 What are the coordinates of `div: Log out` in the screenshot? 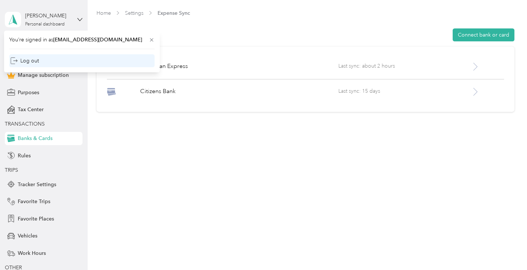 It's located at (24, 61).